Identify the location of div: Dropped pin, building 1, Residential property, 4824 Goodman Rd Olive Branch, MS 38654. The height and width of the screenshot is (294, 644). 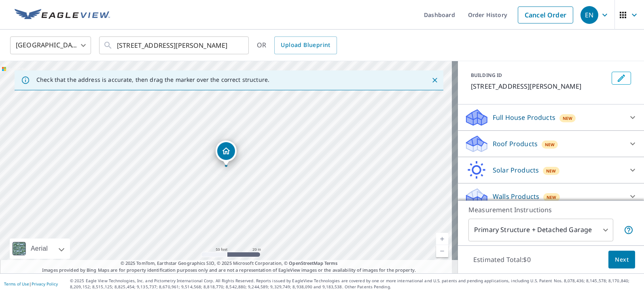
(226, 153).